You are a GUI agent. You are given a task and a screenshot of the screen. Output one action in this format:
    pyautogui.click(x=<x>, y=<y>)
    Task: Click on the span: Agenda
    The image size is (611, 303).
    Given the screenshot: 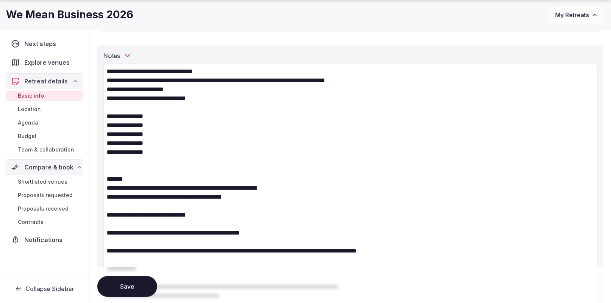 What is the action you would take?
    pyautogui.click(x=28, y=123)
    